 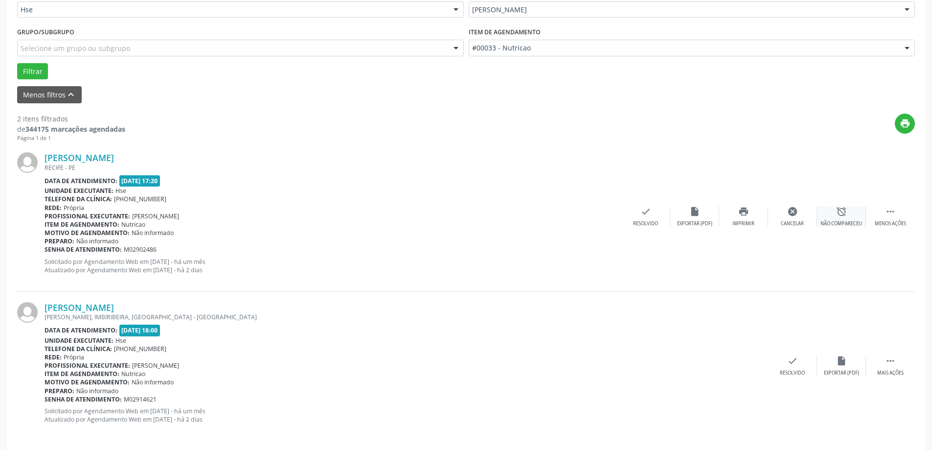 What do you see at coordinates (841, 224) in the screenshot?
I see `div: Não compareceu` at bounding box center [841, 224].